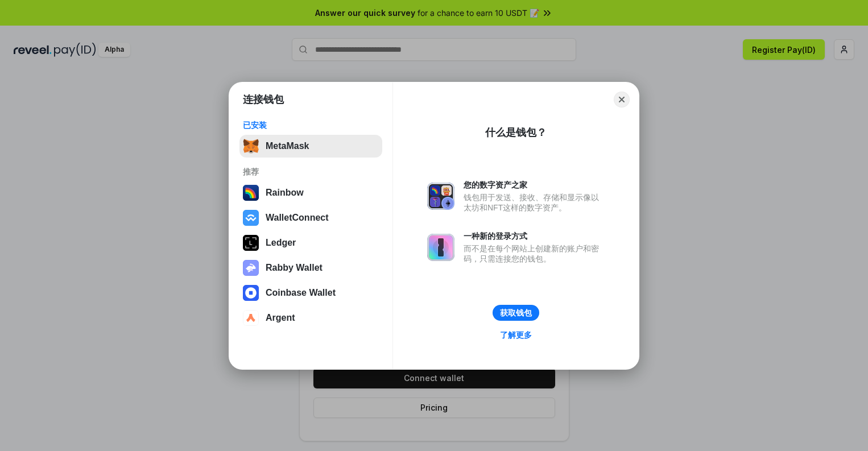 Image resolution: width=868 pixels, height=451 pixels. Describe the element at coordinates (294, 268) in the screenshot. I see `div: Rabby Wallet` at that location.